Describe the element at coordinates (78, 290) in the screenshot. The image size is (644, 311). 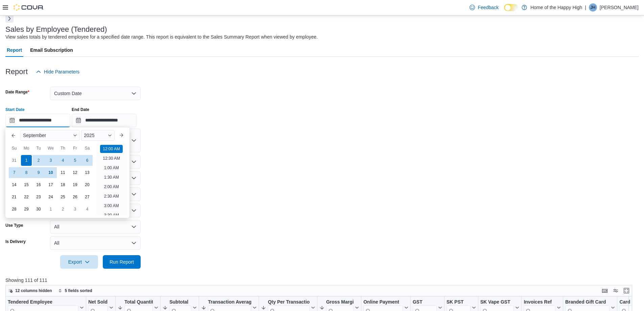
I see `span: 5 fields sorted` at that location.